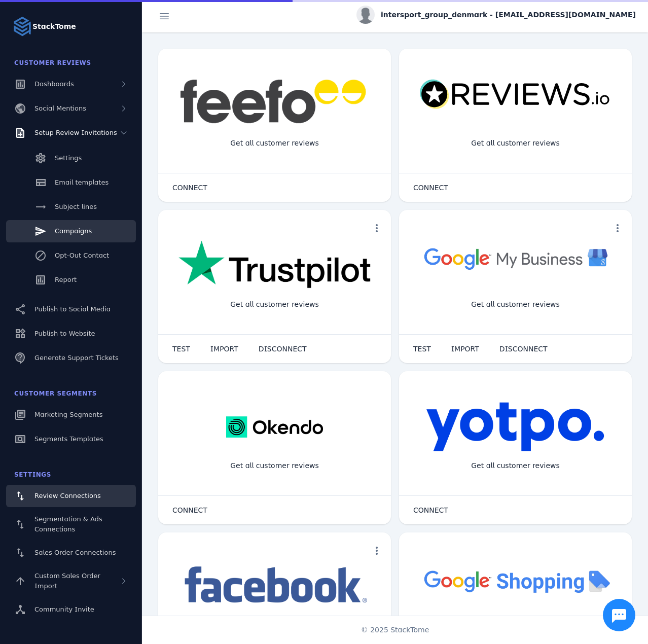 This screenshot has height=644, width=648. What do you see at coordinates (67, 495) in the screenshot?
I see `span: Review Connections` at bounding box center [67, 495].